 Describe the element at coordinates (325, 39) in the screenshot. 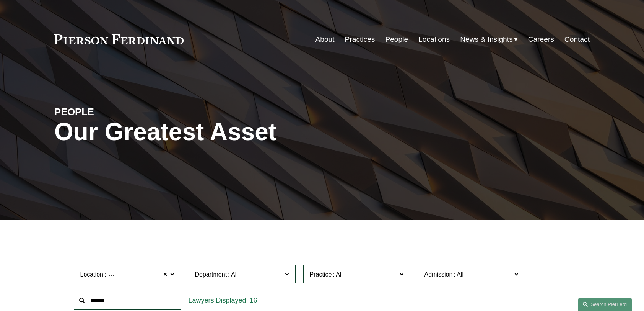

I see `a: About` at that location.